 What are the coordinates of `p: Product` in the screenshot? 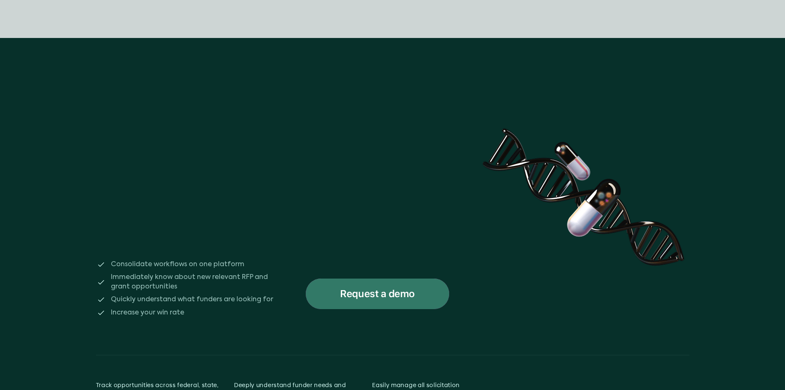 It's located at (577, 19).